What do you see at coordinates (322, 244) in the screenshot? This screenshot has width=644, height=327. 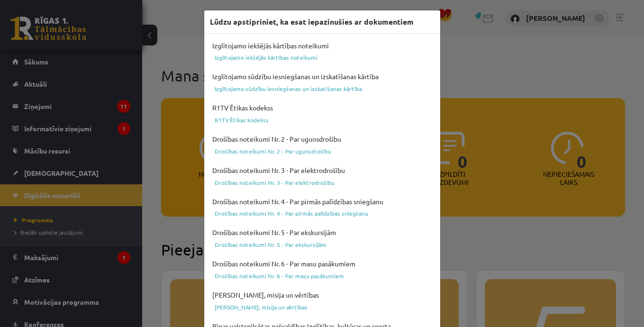 I see `a: Drošības noteikumi Nr. 5 - Par ekskursijām` at bounding box center [322, 244].